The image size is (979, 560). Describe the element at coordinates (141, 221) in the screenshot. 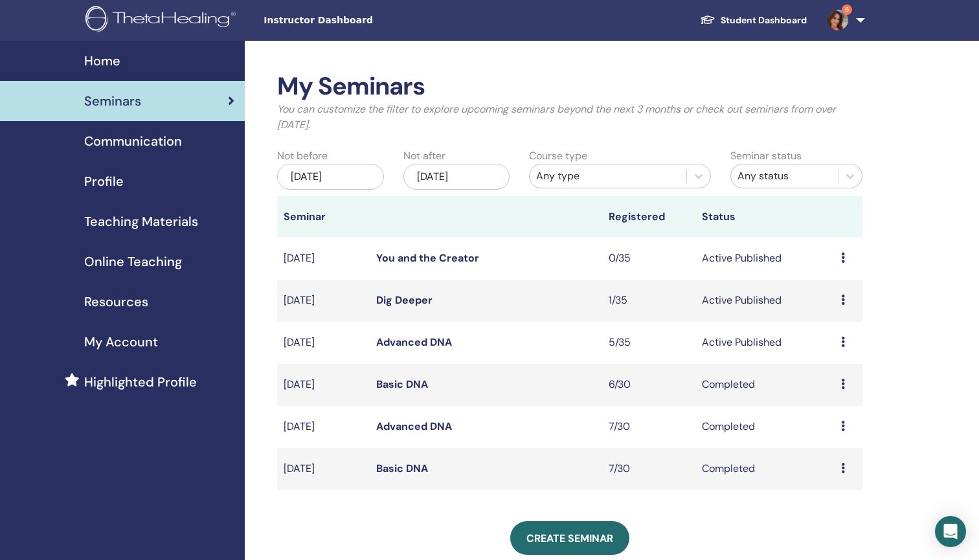

I see `span: Teaching Materials` at that location.